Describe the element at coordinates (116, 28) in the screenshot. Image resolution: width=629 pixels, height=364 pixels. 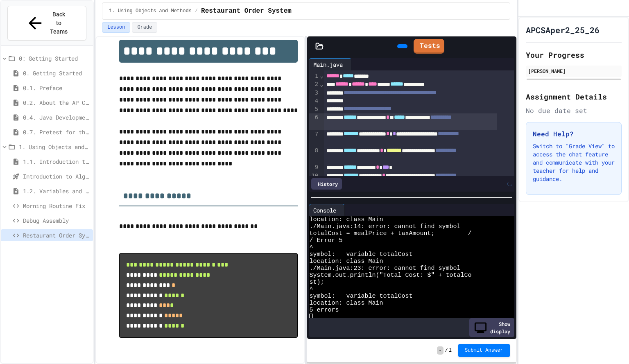
I see `button: Lesson` at that location.